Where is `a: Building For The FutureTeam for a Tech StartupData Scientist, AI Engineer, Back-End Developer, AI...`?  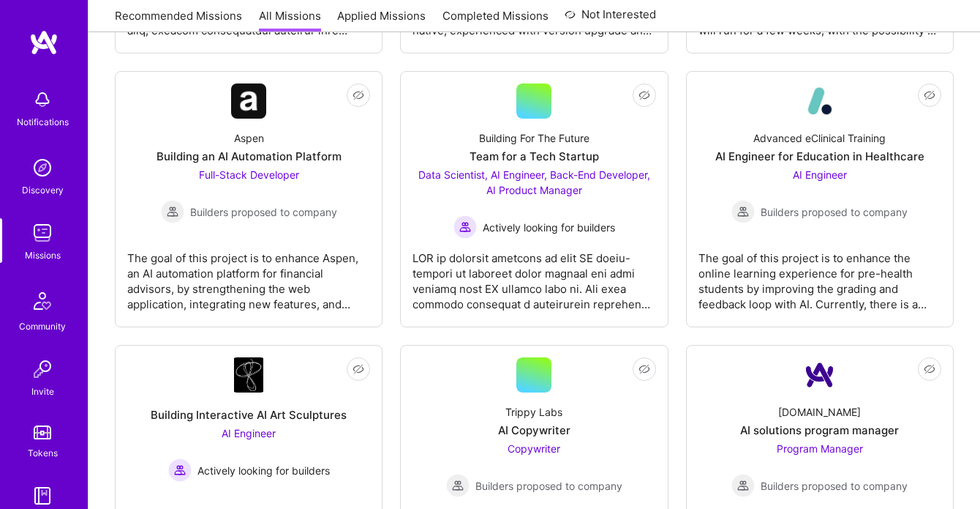 a: Building For The FutureTeam for a Tech StartupData Scientist, AI Engineer, Back-End Developer, AI... is located at coordinates (534, 199).